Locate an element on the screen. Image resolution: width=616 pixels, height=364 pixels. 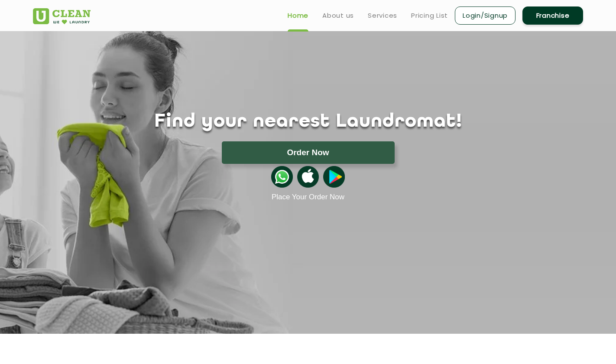
img: whatsappicon.png is located at coordinates (282, 177).